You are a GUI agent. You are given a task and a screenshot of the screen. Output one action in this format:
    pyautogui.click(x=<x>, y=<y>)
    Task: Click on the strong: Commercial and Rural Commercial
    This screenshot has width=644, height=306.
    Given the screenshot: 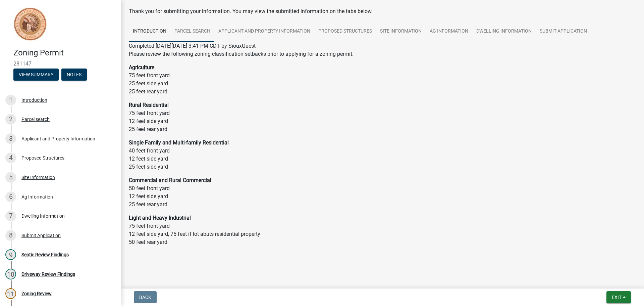 What is the action you would take?
    pyautogui.click(x=170, y=180)
    